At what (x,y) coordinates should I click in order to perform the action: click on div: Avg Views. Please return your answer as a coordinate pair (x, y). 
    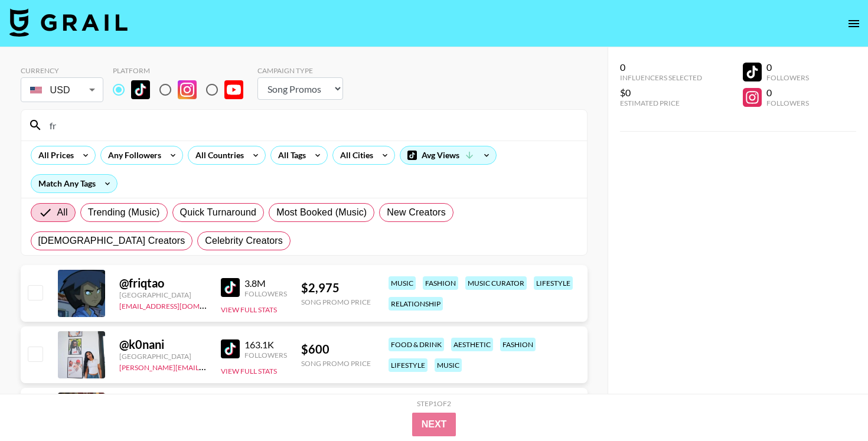
    Looking at the image, I should click on (448, 155).